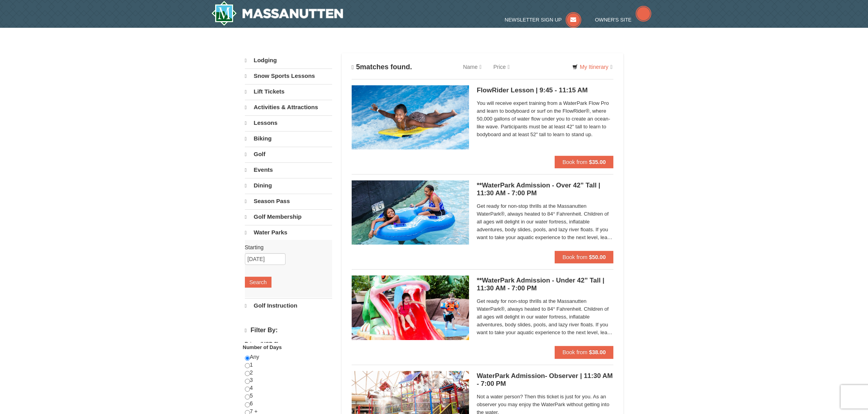  I want to click on img: 6619917-732-e1c471e4.jpg, so click(411, 308).